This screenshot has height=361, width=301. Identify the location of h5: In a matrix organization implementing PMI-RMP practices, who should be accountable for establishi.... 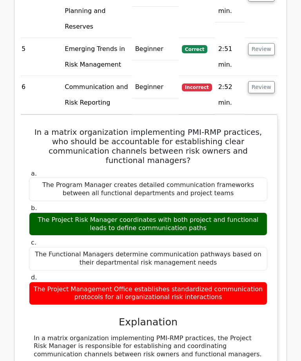
(148, 146).